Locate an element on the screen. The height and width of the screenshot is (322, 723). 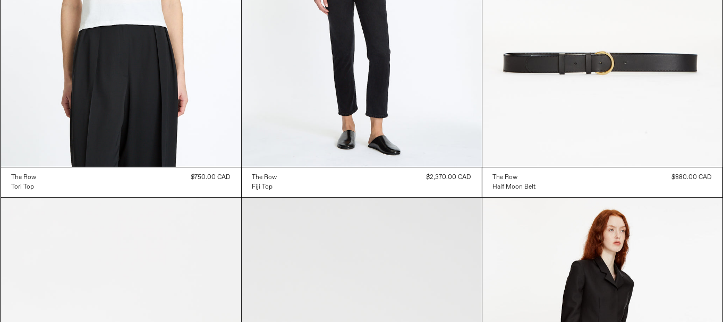
a: Fiji Top is located at coordinates (265, 187).